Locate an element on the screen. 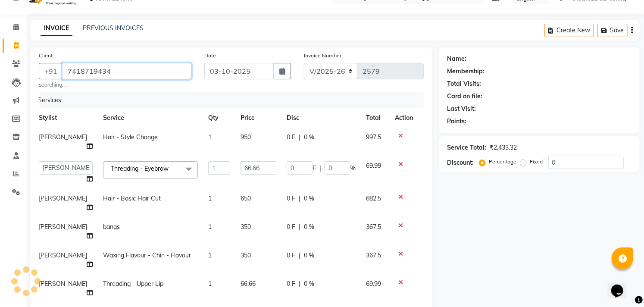  div: Points: is located at coordinates (457, 122).